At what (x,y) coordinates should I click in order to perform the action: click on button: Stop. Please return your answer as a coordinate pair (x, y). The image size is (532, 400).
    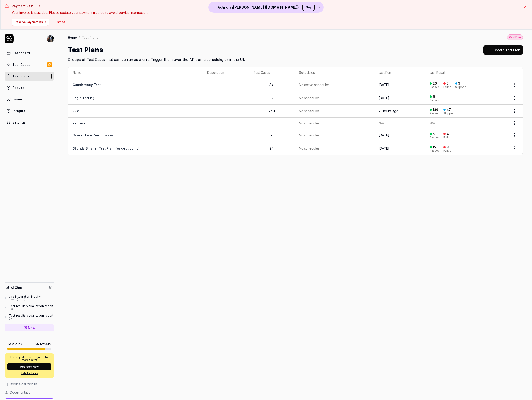
    Looking at the image, I should click on (308, 7).